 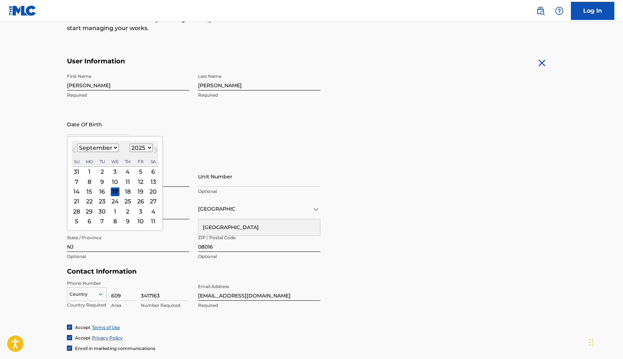 What do you see at coordinates (115, 197) in the screenshot?
I see `div: Month September, 2025` at bounding box center [115, 197].